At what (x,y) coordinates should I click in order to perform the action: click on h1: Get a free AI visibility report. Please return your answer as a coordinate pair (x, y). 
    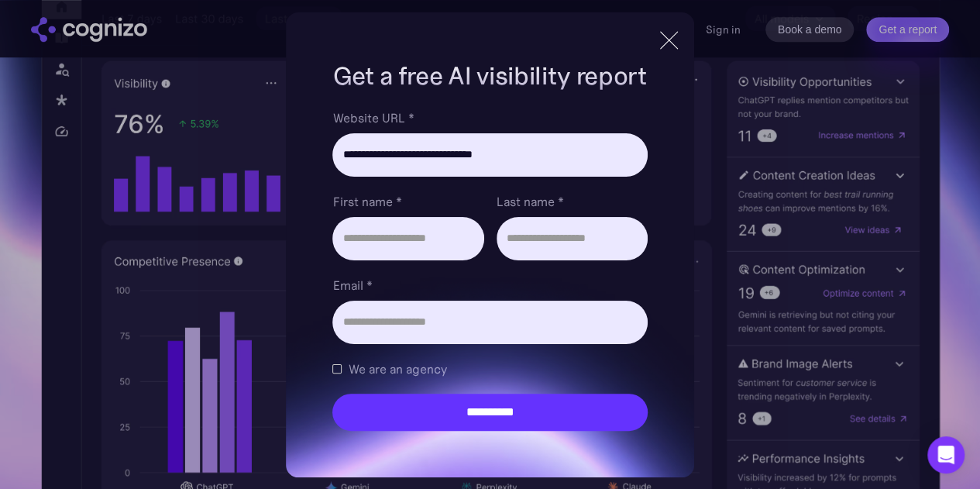
    Looking at the image, I should click on (490, 76).